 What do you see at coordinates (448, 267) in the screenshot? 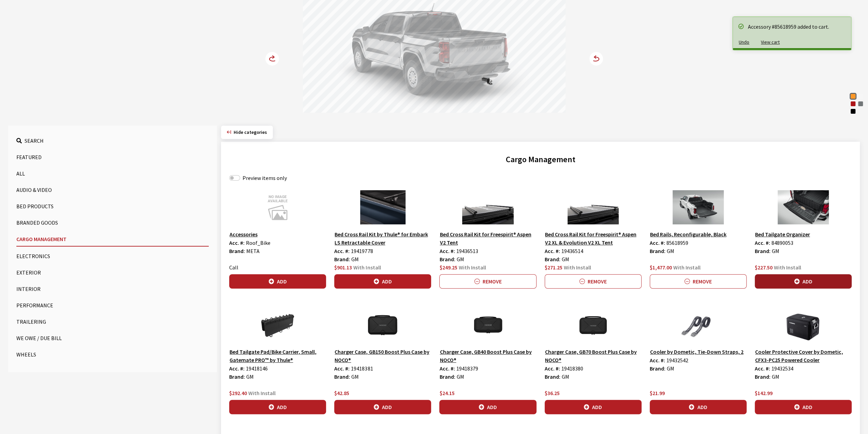
I see `span: $249.25` at bounding box center [448, 267].